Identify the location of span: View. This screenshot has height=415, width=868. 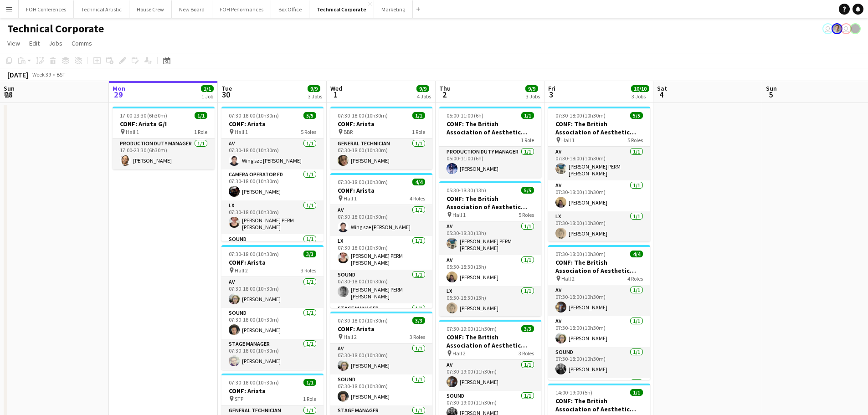
(14, 44).